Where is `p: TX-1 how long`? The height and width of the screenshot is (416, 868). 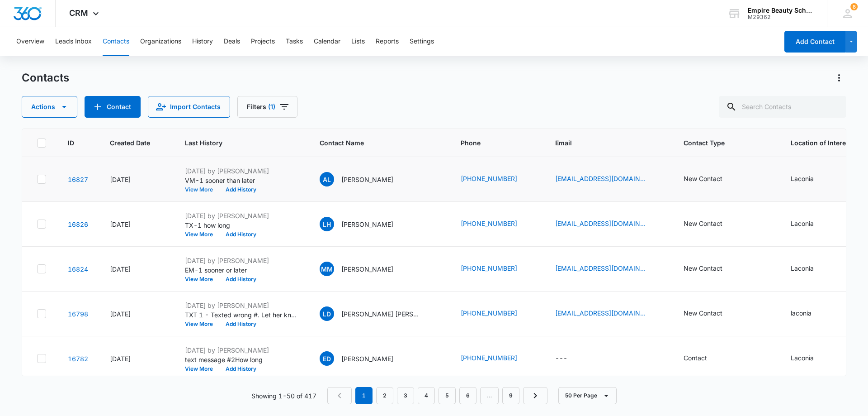
p: TX-1 how long is located at coordinates (242, 225).